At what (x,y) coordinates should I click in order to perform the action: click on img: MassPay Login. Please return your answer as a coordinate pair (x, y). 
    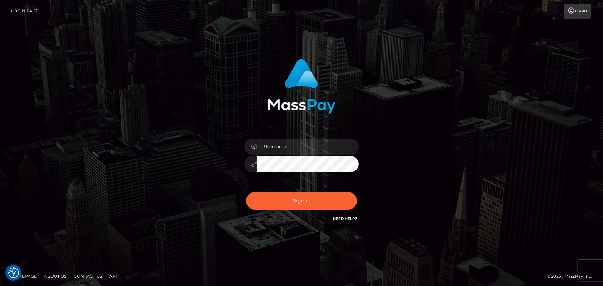
    Looking at the image, I should click on (301, 86).